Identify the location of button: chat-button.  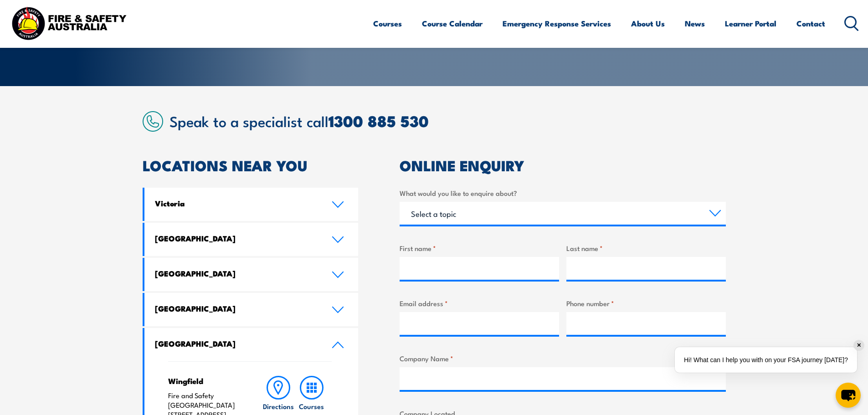
(848, 395).